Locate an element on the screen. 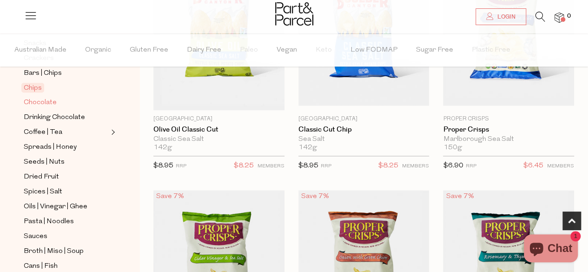  span: Spreads | Honey is located at coordinates (50, 147).